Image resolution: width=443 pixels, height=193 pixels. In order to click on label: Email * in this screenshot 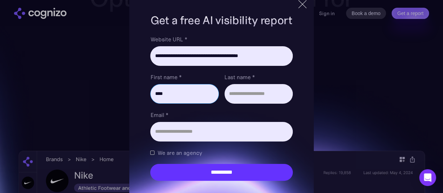, I will do `click(221, 115)`.